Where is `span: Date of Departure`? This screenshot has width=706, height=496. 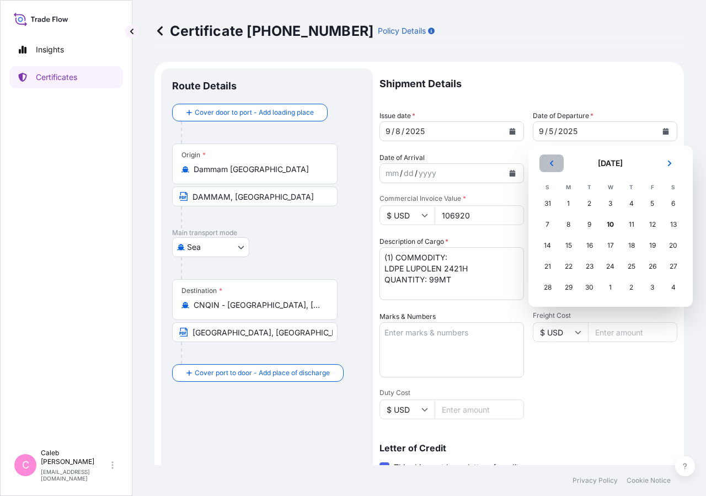
span: Date of Departure is located at coordinates (563, 116).